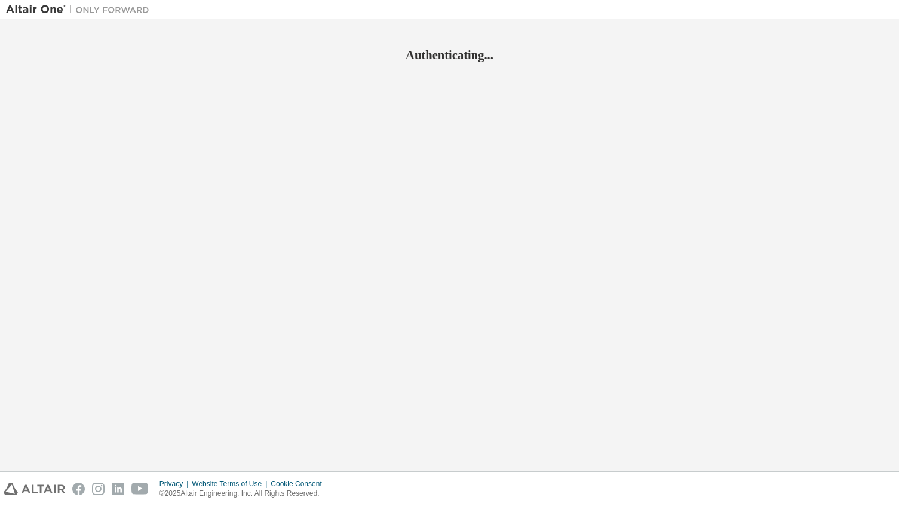 Image resolution: width=899 pixels, height=506 pixels. Describe the element at coordinates (176, 484) in the screenshot. I see `div: Privacy` at that location.